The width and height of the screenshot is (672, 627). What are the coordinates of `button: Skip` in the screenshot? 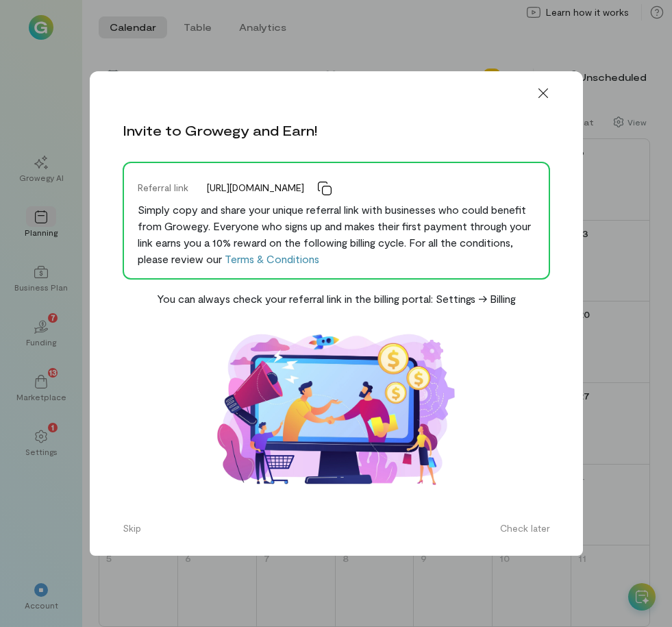 It's located at (132, 528).